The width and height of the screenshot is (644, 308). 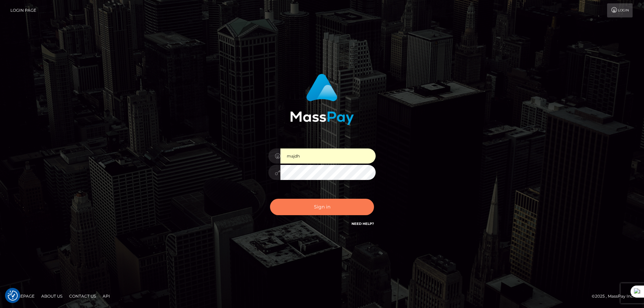 I want to click on a: Contact Us, so click(x=82, y=296).